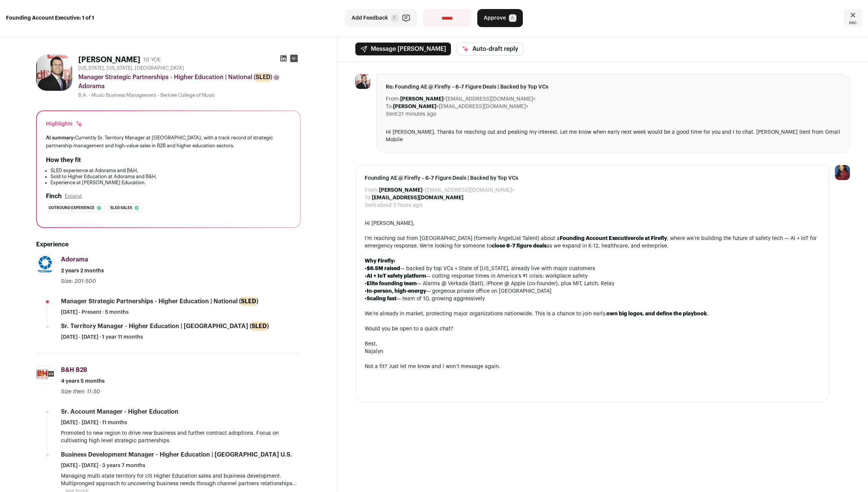 This screenshot has width=868, height=492. What do you see at coordinates (592, 283) in the screenshot?
I see `div: • — Alarms @ Verkada (Batt), iPhone @ Apple (co-founder), plus MIT, Latch, Relay` at bounding box center [592, 283].